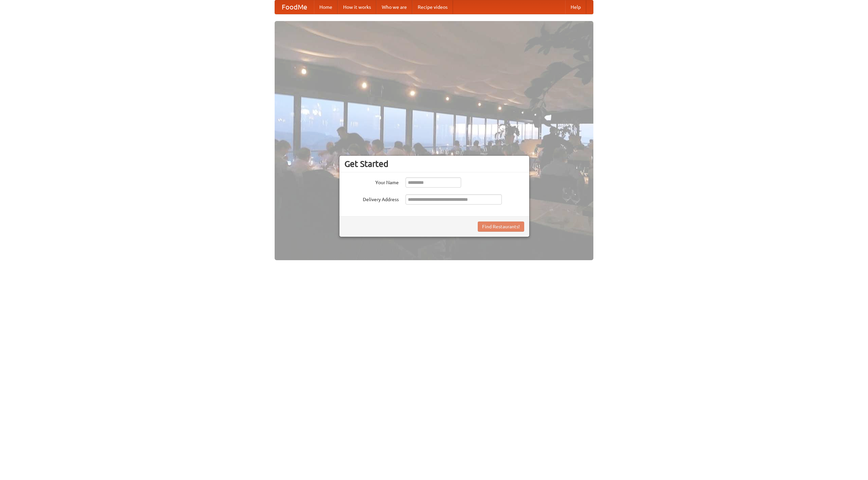  What do you see at coordinates (371, 198) in the screenshot?
I see `label: Delivery Address` at bounding box center [371, 198].